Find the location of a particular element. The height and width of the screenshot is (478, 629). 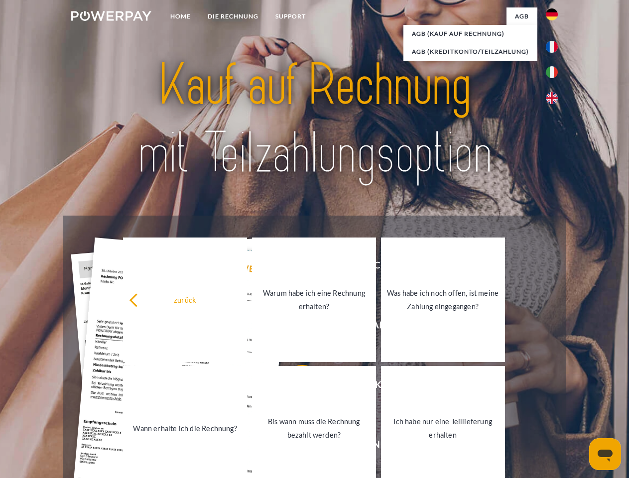

div: Bis wann muss die Rechnung bezahlt werden? is located at coordinates (314, 428).